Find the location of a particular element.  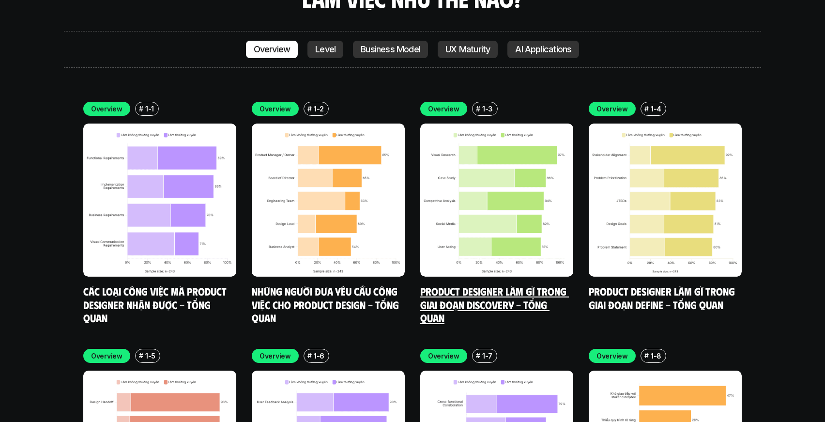

a: Business Model is located at coordinates (390, 49).